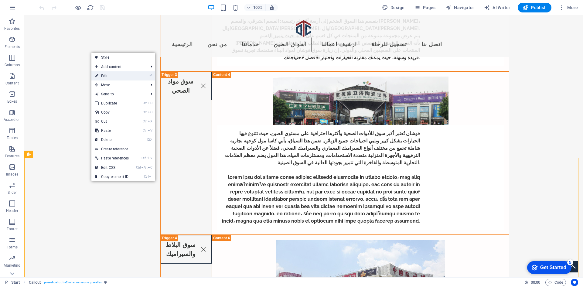 The width and height of the screenshot is (583, 287). I want to click on span: Navigator, so click(460, 8).